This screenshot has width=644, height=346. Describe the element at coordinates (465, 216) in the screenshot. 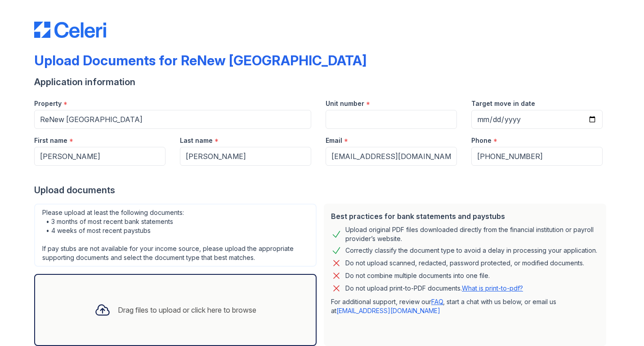

I see `div: Best practices for bank statements and paystubs` at that location.